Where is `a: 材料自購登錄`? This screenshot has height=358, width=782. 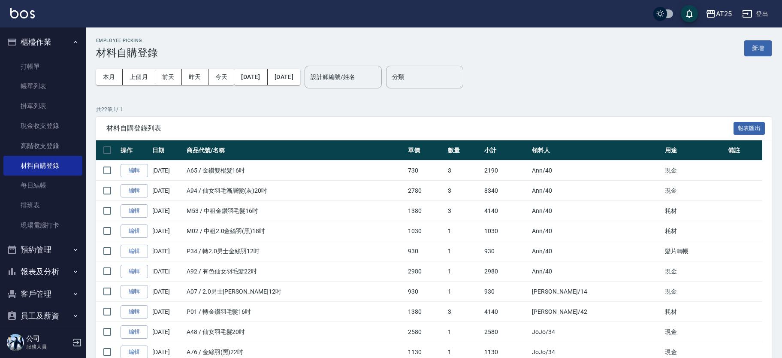
a: 材料自購登錄 is located at coordinates (43, 166).